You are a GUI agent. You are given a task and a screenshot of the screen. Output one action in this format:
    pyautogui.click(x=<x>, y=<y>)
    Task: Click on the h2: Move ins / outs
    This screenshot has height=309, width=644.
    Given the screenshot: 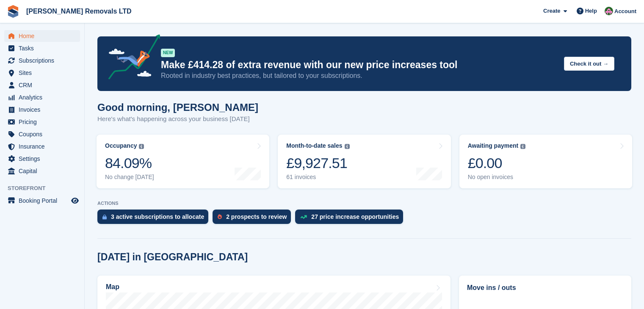 What is the action you would take?
    pyautogui.click(x=545, y=288)
    